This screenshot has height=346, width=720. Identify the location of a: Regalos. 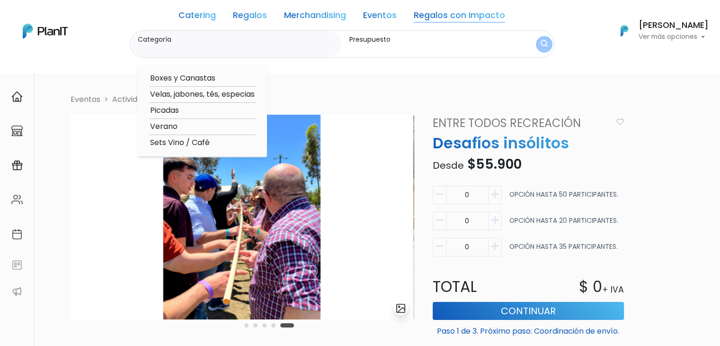
(250, 17).